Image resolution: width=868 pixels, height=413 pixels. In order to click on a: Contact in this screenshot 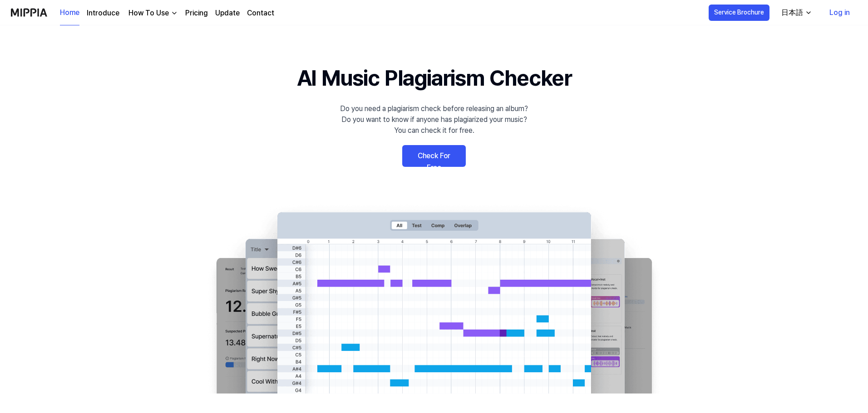, I will do `click(261, 13)`.